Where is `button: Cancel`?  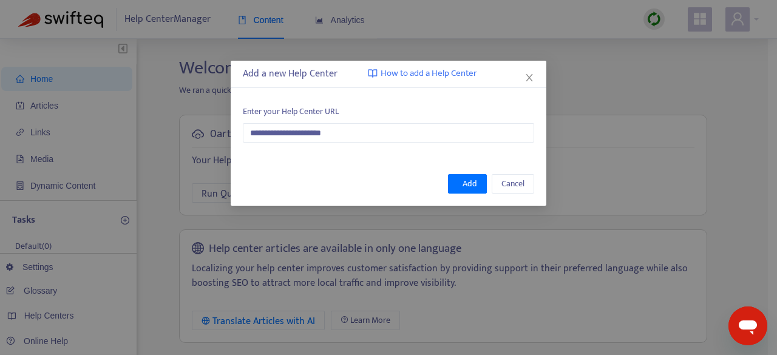
button: Cancel is located at coordinates (513, 184).